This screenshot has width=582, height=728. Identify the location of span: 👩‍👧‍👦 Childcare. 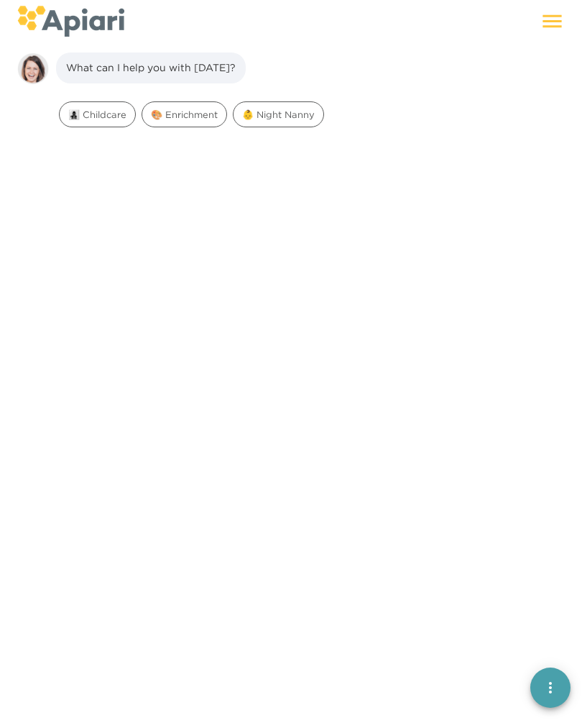
(97, 115).